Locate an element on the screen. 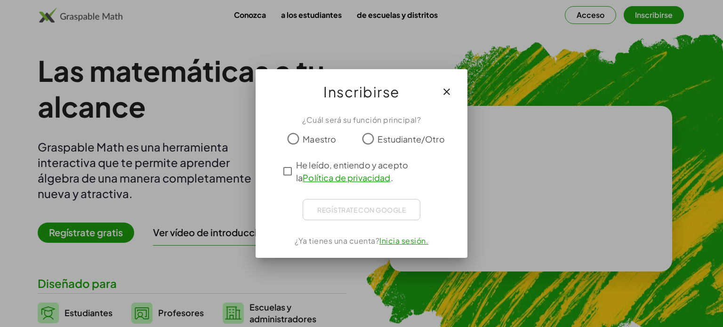  font: He leído, entiendo y acepto la is located at coordinates (352, 171).